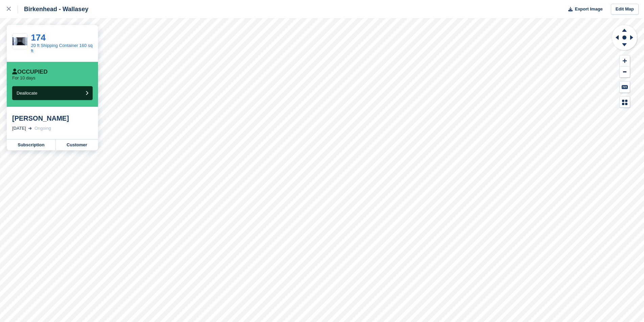 Image resolution: width=644 pixels, height=322 pixels. Describe the element at coordinates (30, 128) in the screenshot. I see `img: arrow-right-light-icn-cde0832a797a2874e46488d9cf13f60e5c3a73dbe684e267c42b8395dfbc2abf.svg` at that location.